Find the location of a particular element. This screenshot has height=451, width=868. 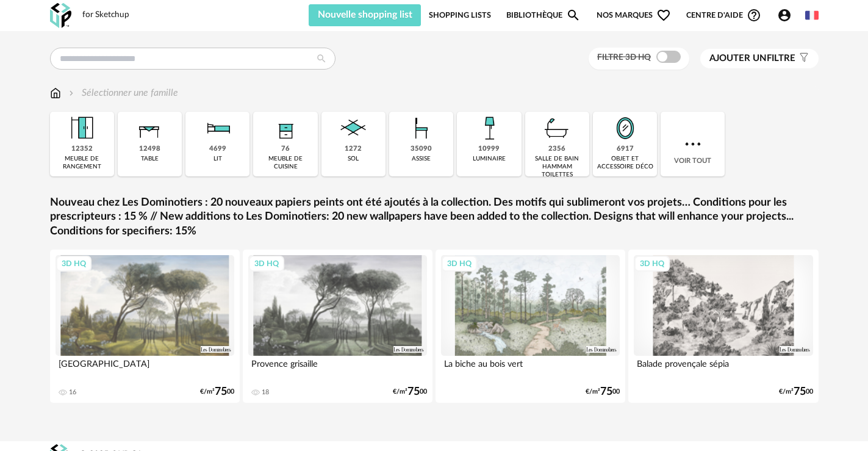

div: 2356 is located at coordinates (557, 149).